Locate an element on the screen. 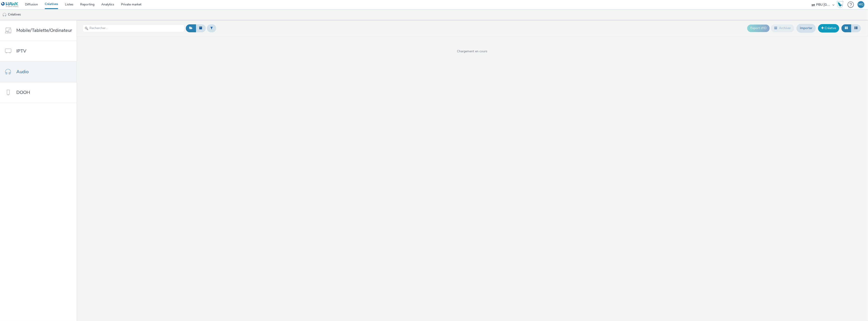 The width and height of the screenshot is (868, 321). a: Importer is located at coordinates (806, 28).